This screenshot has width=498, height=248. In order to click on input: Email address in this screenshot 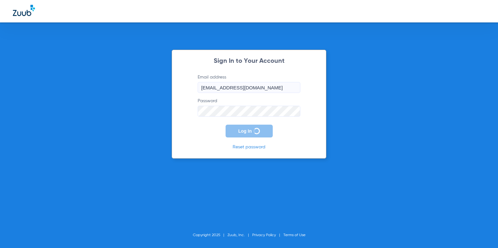, I will do `click(249, 88)`.